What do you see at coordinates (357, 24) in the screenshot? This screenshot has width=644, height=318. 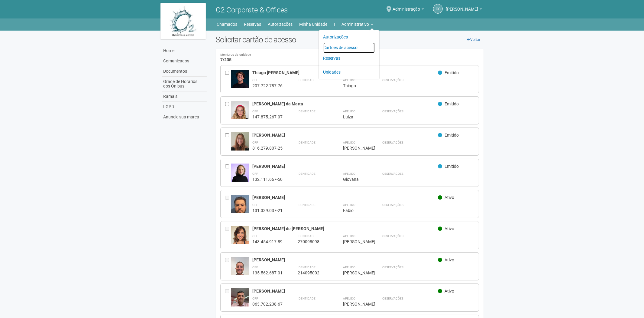 I see `a: Administrativo` at bounding box center [357, 24].